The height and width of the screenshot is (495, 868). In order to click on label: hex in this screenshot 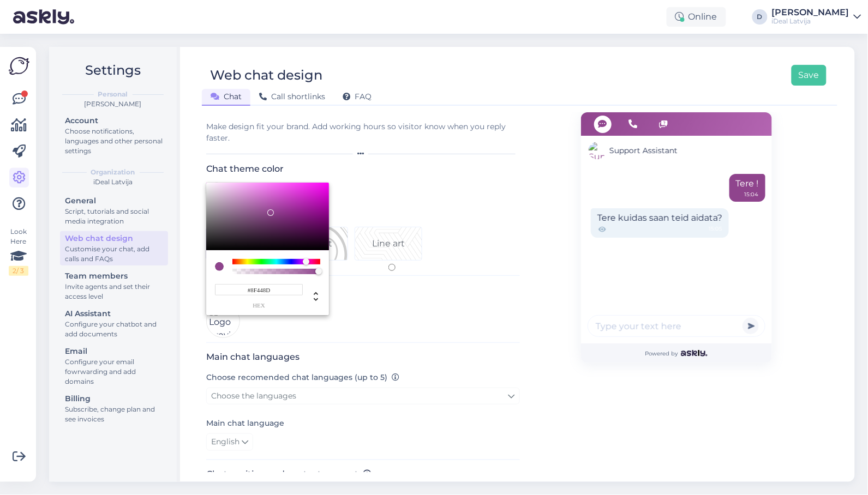, I will do `click(259, 305)`.